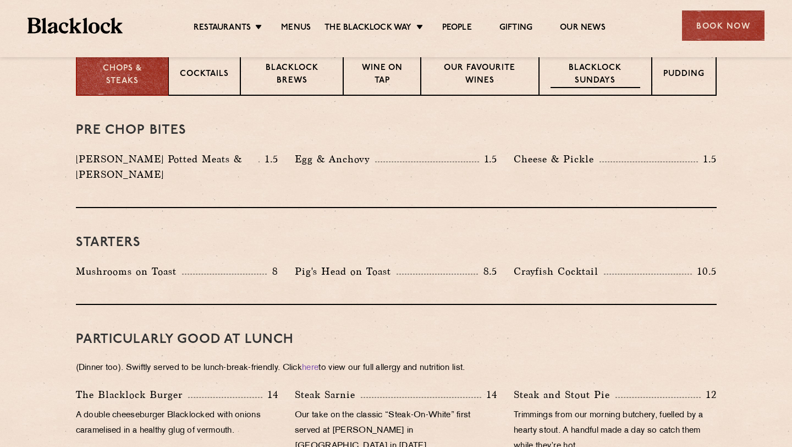 The width and height of the screenshot is (792, 447). I want to click on p: The Blacklock Burger, so click(132, 395).